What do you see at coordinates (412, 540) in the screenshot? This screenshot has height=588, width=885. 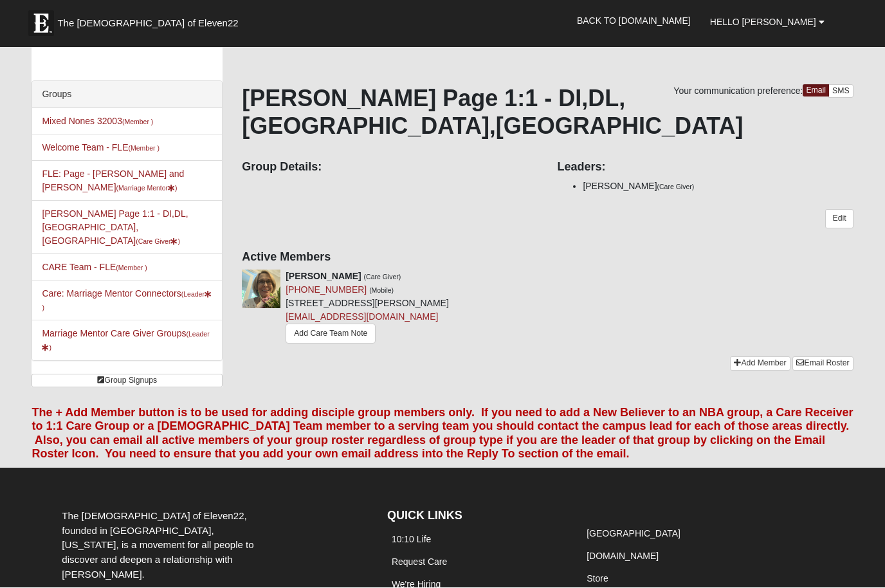 I see `a: 10:10 Life` at bounding box center [412, 540].